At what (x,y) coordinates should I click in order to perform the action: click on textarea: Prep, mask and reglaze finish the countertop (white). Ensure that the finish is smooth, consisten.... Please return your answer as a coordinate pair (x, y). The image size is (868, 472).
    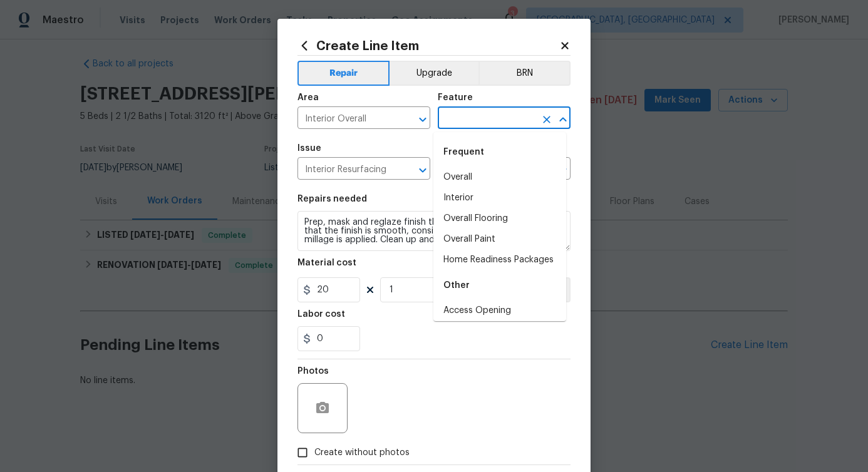
    Looking at the image, I should click on (434, 231).